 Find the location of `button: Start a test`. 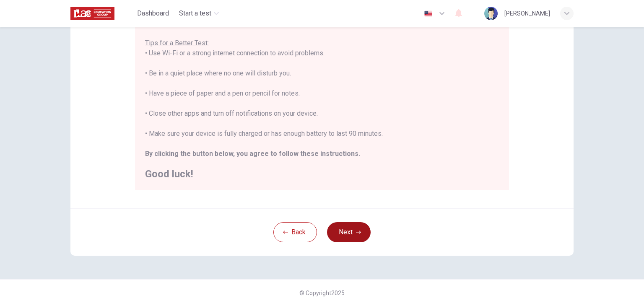

button: Start a test is located at coordinates (199, 13).